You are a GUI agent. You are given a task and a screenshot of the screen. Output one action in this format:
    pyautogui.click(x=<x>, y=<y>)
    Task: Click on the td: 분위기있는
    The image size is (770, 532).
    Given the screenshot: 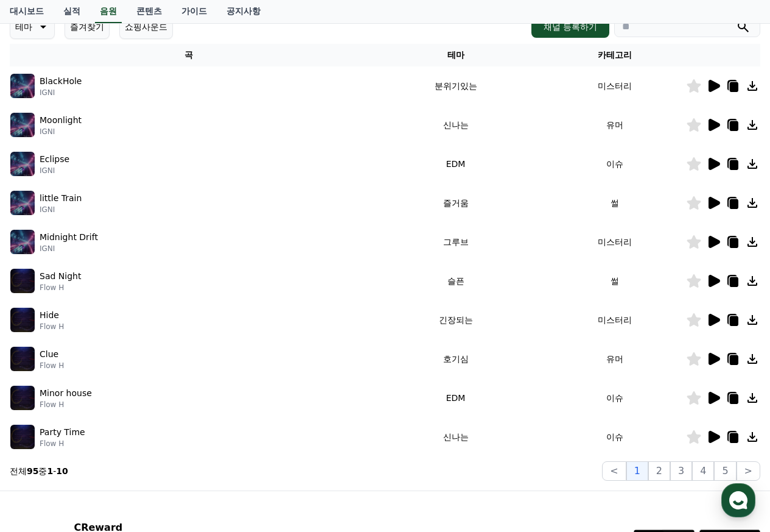 What is the action you would take?
    pyautogui.click(x=456, y=86)
    